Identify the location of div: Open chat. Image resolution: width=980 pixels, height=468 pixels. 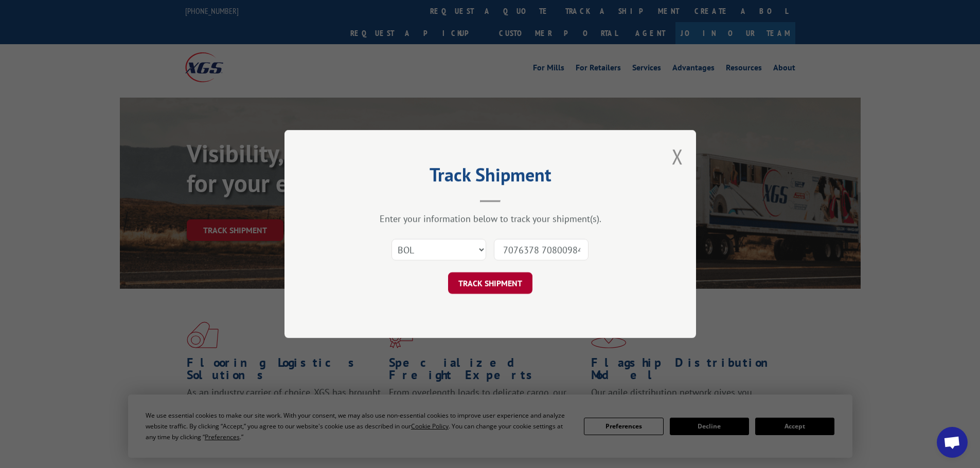
(952, 442).